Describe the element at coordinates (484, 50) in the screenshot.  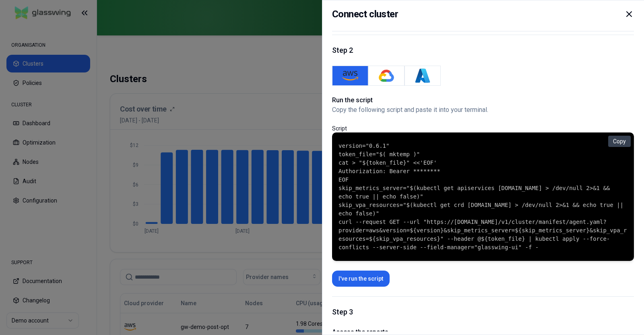
I see `h1: Step 2` at that location.